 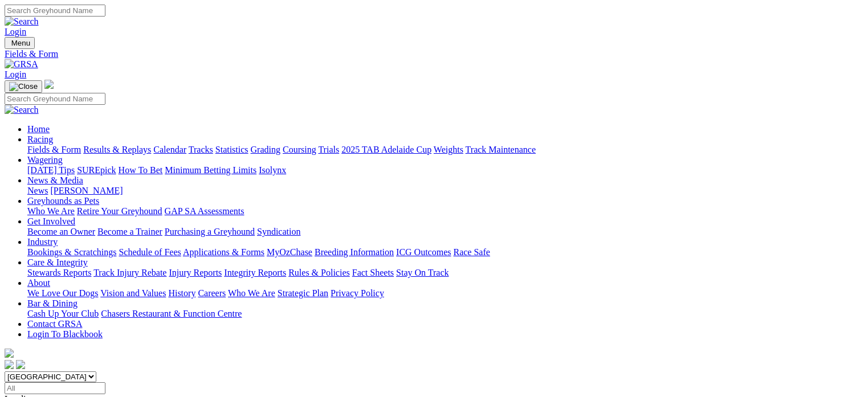 What do you see at coordinates (501, 149) in the screenshot?
I see `a: Track Maintenance` at bounding box center [501, 149].